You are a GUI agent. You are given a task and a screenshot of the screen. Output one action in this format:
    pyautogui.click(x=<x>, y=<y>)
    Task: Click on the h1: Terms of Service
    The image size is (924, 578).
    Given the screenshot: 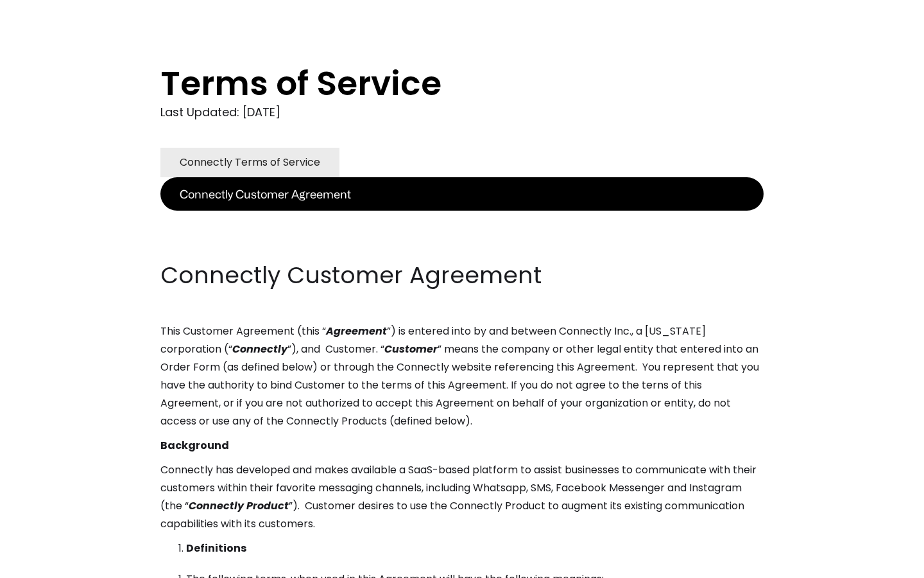 What is the action you would take?
    pyautogui.click(x=436, y=83)
    